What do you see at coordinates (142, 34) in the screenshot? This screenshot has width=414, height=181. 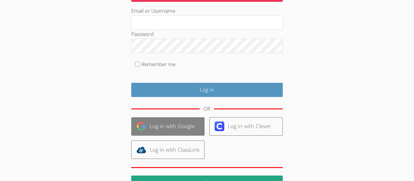 I see `label: Password` at bounding box center [142, 34].